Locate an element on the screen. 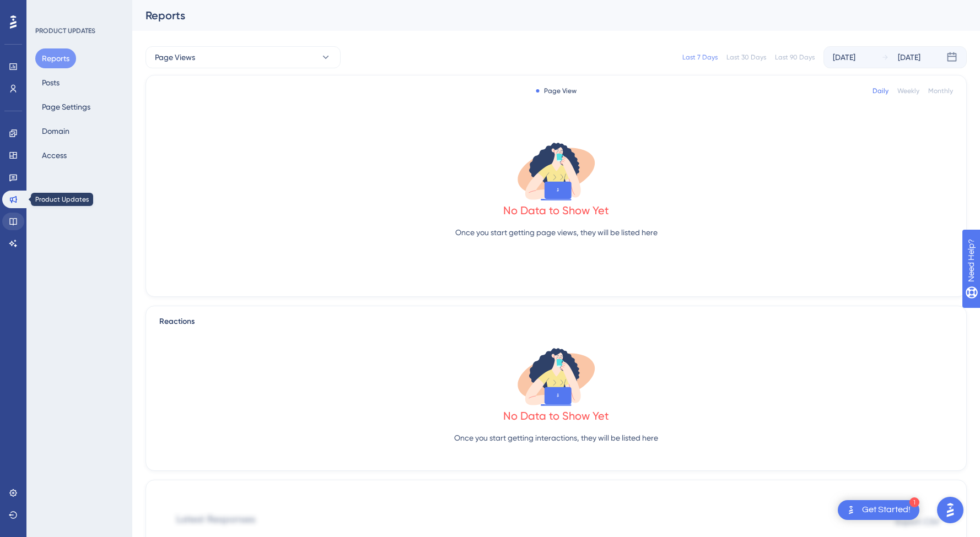 The height and width of the screenshot is (537, 980). div: Daily is located at coordinates (881, 91).